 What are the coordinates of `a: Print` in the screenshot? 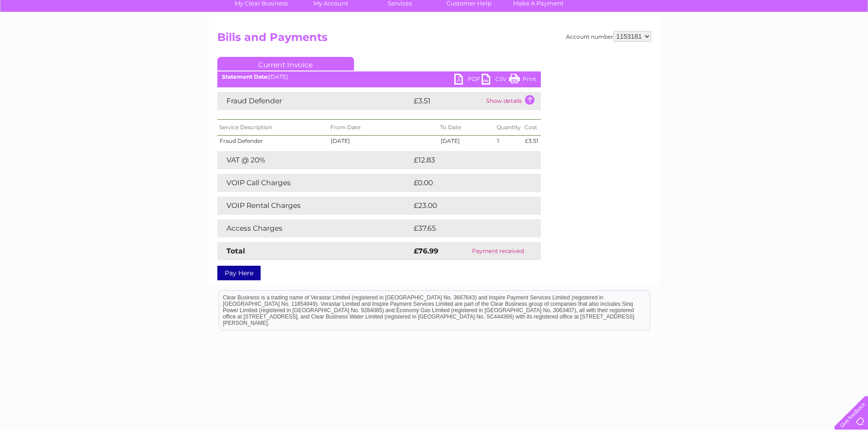 It's located at (523, 80).